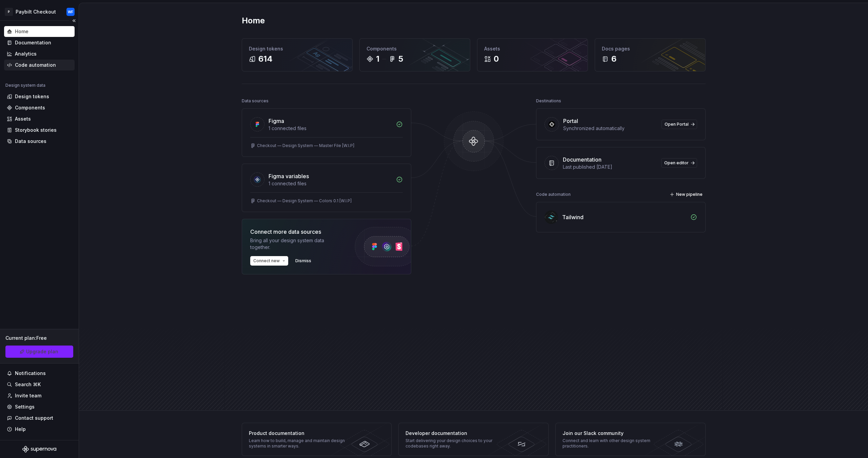 Image resolution: width=868 pixels, height=458 pixels. Describe the element at coordinates (74, 21) in the screenshot. I see `button: Collapse sidebar` at that location.